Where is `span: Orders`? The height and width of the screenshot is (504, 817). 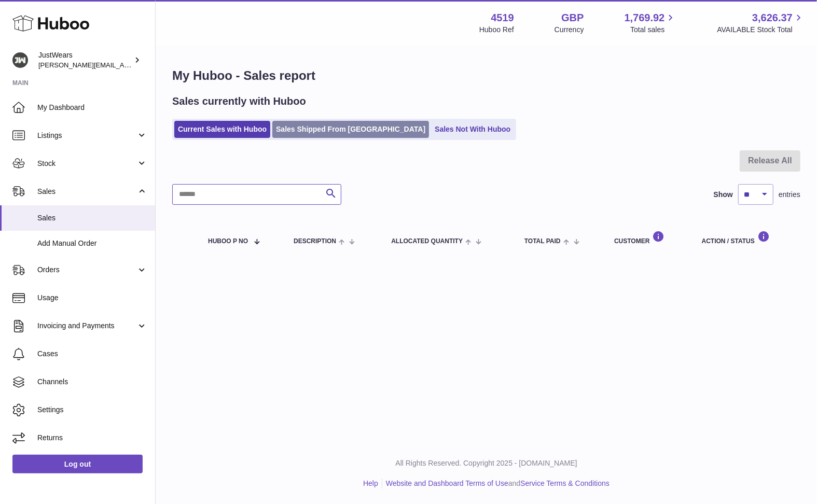 span: Orders is located at coordinates (86, 269).